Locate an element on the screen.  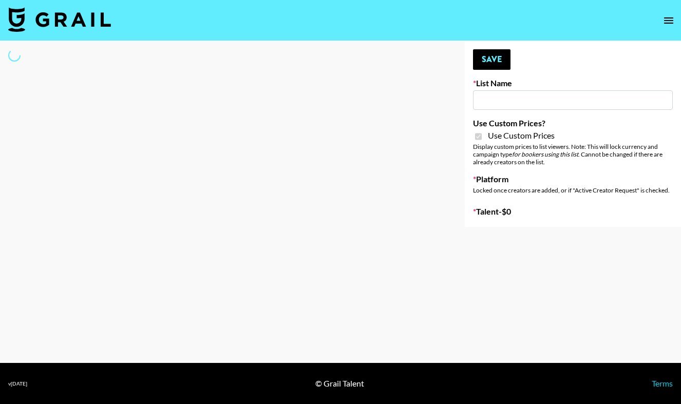
label: Platform is located at coordinates (573, 179).